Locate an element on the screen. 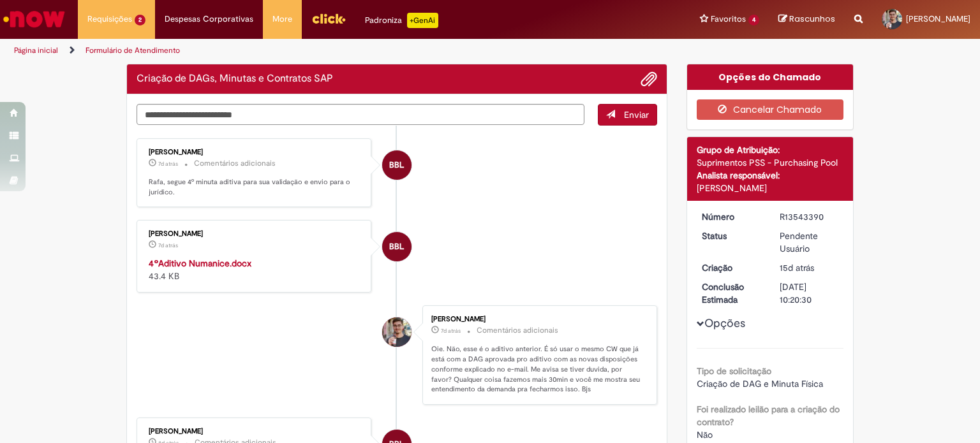 The height and width of the screenshot is (443, 980). dt: Status is located at coordinates (731, 236).